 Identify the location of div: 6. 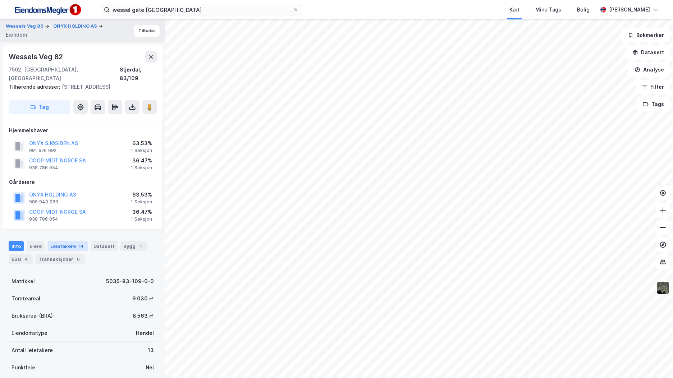
(78, 259).